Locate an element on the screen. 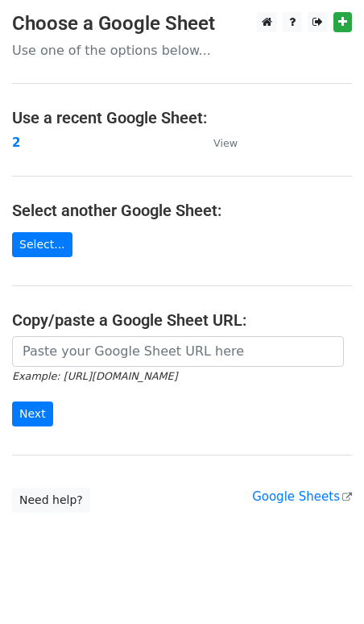 Image resolution: width=364 pixels, height=624 pixels. input: Next is located at coordinates (32, 414).